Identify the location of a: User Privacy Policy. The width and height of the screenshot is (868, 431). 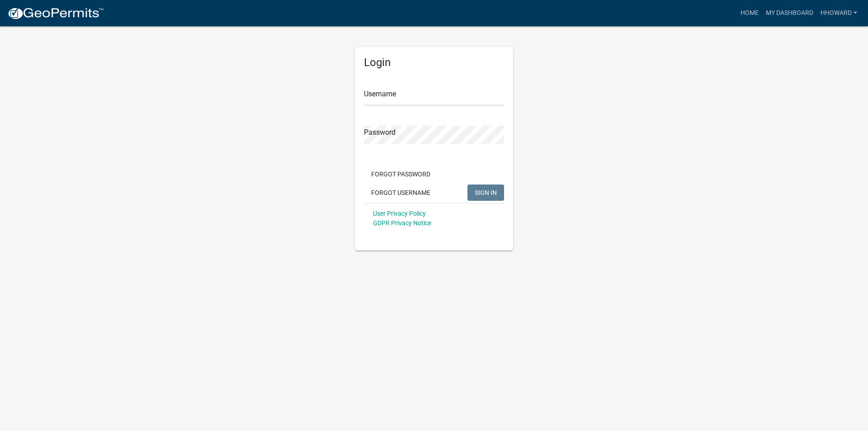
(399, 213).